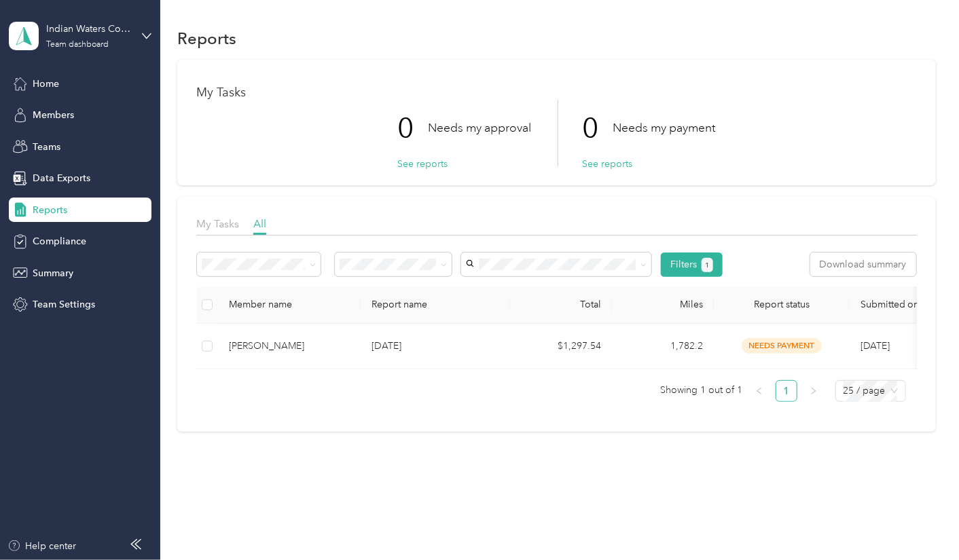 The width and height of the screenshot is (959, 560). I want to click on span: Showing 1 out of 1, so click(702, 391).